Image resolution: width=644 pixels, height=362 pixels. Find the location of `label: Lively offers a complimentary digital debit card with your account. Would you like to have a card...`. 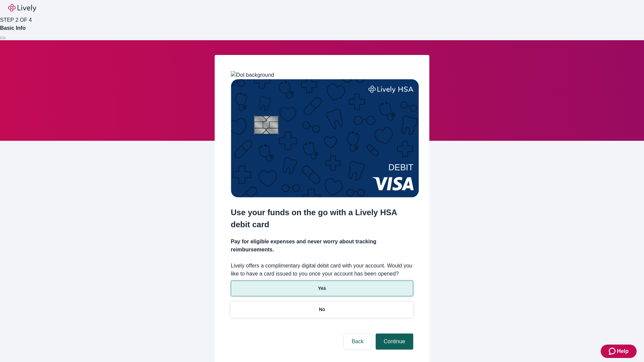

label: Lively offers a complimentary digital debit card with your account. Would you like to have a card... is located at coordinates (322, 270).